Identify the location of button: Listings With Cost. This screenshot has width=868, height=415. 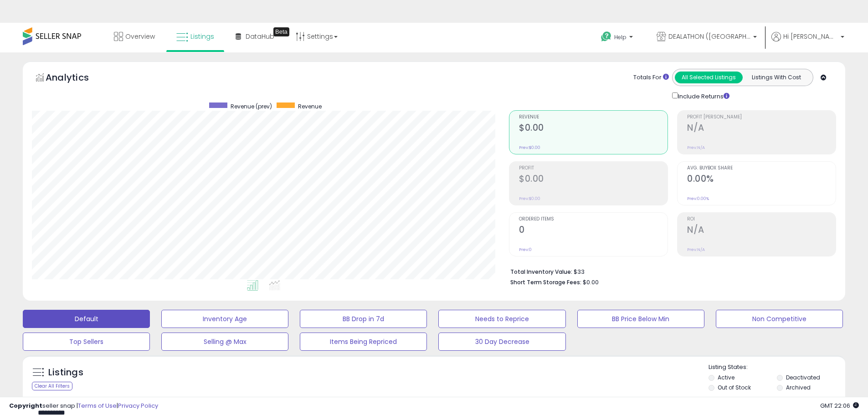
(776, 78).